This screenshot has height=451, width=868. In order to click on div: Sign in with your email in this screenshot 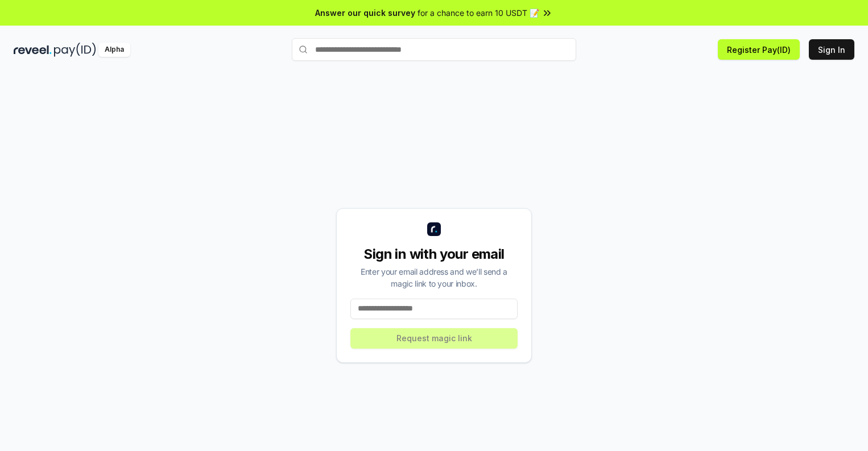, I will do `click(434, 255)`.